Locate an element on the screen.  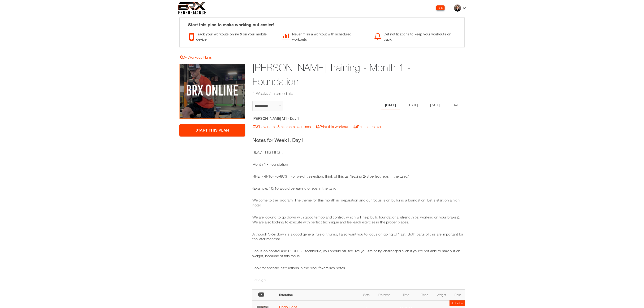
h2: 4 Weeks / Intermediate is located at coordinates (340, 93).